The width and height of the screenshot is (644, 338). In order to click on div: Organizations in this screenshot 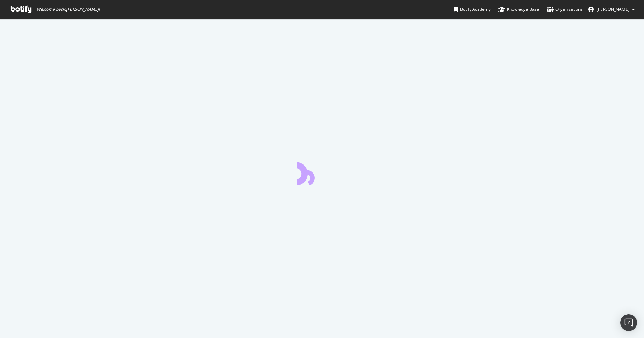, I will do `click(565, 9)`.